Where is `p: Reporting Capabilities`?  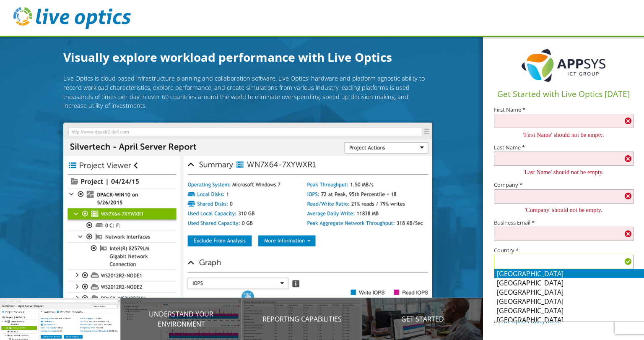 p: Reporting Capabilities is located at coordinates (302, 319).